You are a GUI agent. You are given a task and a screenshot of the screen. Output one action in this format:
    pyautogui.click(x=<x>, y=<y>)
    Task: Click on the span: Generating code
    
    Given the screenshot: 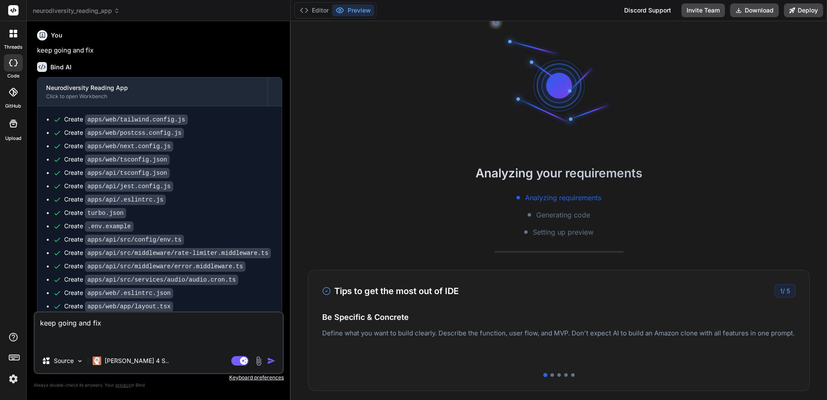 What is the action you would take?
    pyautogui.click(x=563, y=215)
    